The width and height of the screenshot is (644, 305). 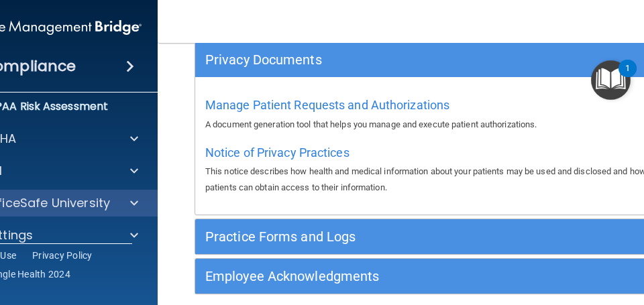 What do you see at coordinates (611, 80) in the screenshot?
I see `button: Open Resource Center, 1 new notification` at bounding box center [611, 80].